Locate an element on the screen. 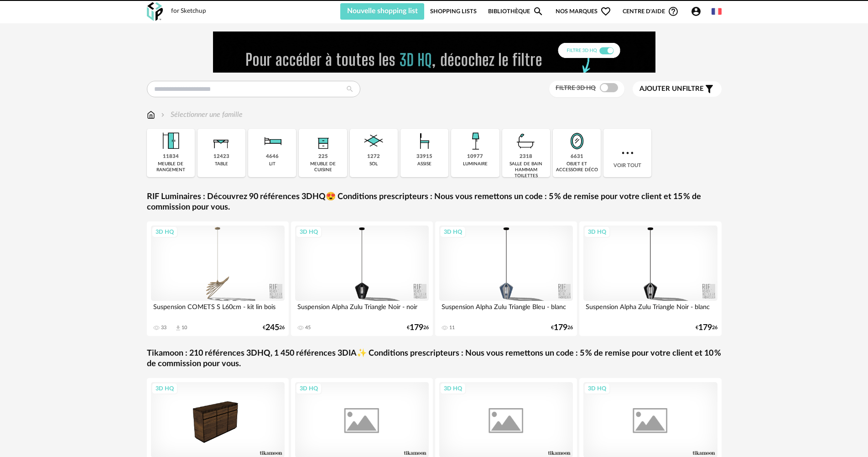 Image resolution: width=868 pixels, height=457 pixels. img: Table.png is located at coordinates (221, 141).